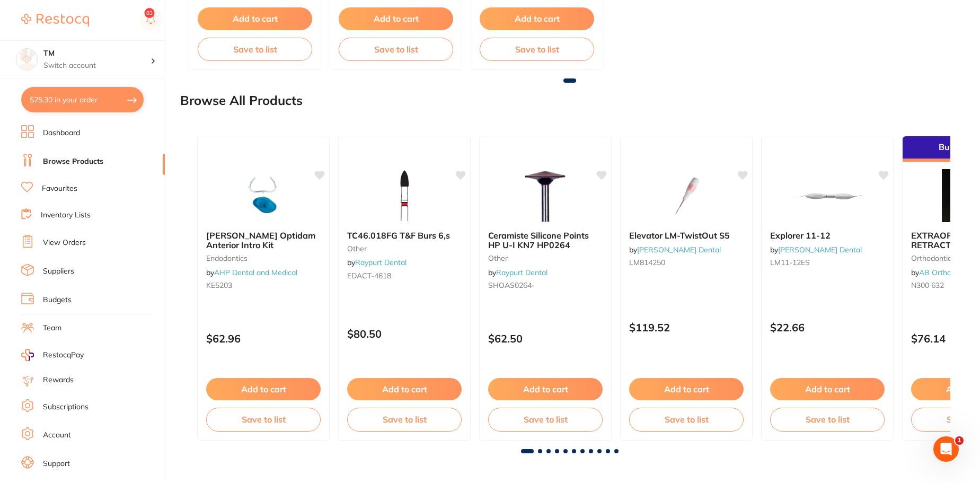  I want to click on button: $25.30 in your order, so click(82, 99).